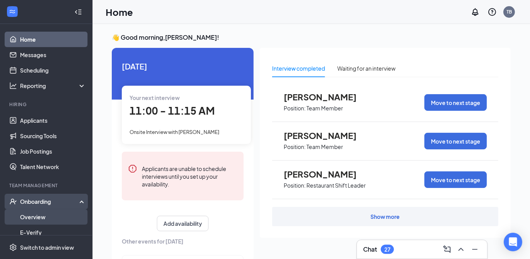 This screenshot has height=259, width=530. I want to click on div: Reporting, so click(53, 86).